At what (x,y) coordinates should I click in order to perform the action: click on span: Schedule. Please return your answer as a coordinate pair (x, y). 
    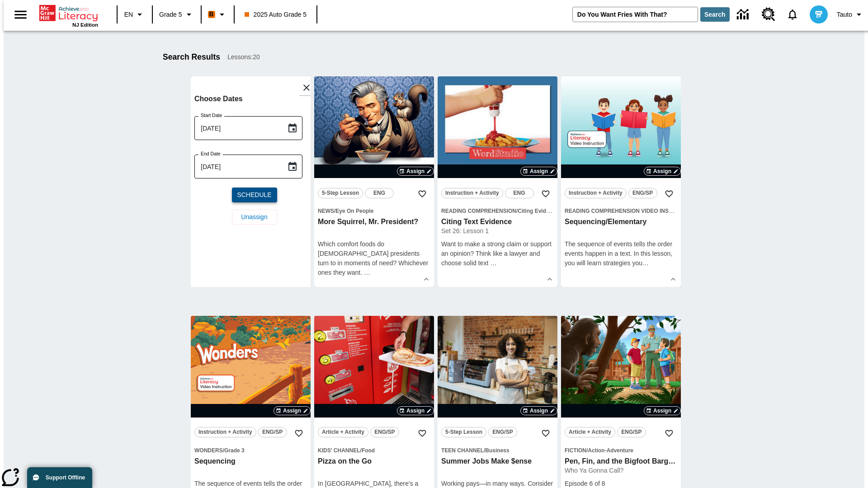
    Looking at the image, I should click on (254, 195).